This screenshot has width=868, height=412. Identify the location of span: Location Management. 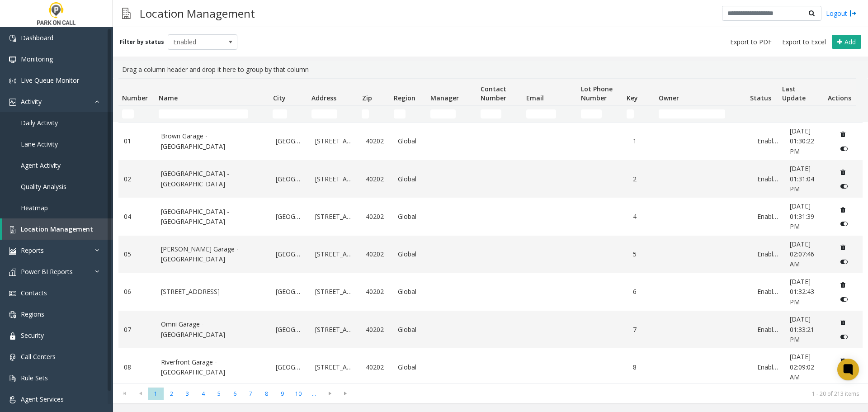
(57, 229).